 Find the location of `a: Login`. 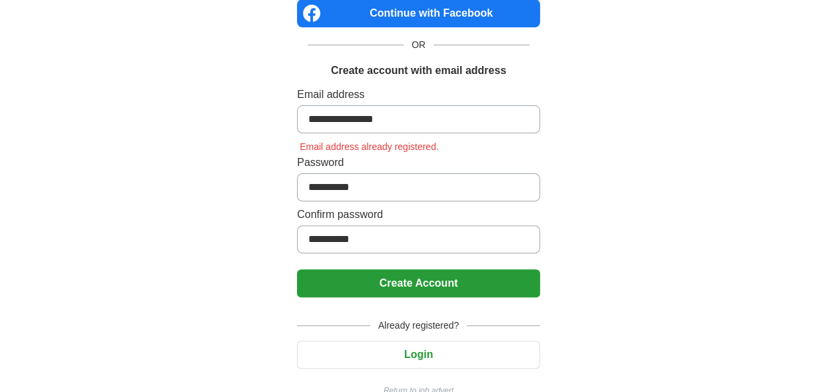

a: Login is located at coordinates (418, 354).